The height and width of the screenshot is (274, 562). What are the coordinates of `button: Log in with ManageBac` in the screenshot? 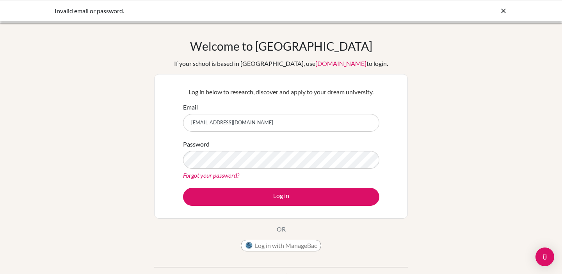 It's located at (281, 246).